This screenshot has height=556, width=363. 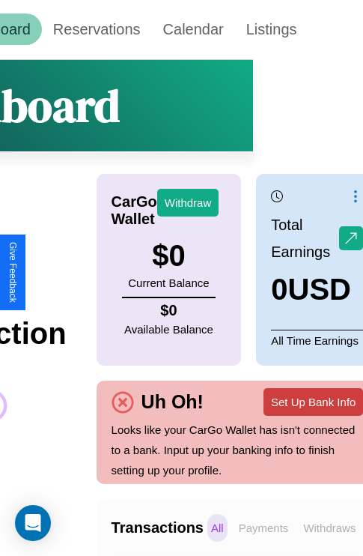 I want to click on p: Total Earnings, so click(x=305, y=238).